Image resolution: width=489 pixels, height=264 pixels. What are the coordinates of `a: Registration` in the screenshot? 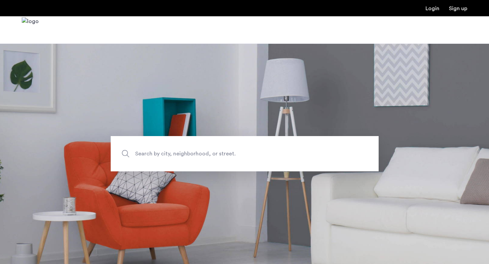 It's located at (458, 8).